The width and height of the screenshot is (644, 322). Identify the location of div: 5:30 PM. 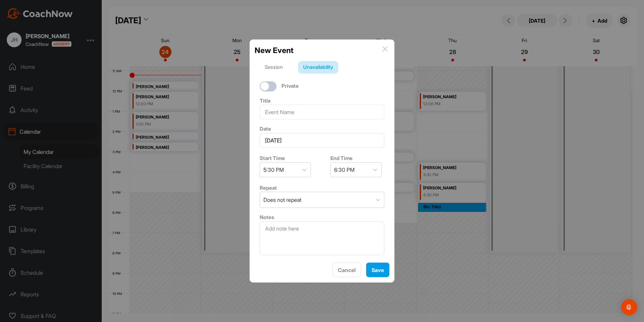
(274, 170).